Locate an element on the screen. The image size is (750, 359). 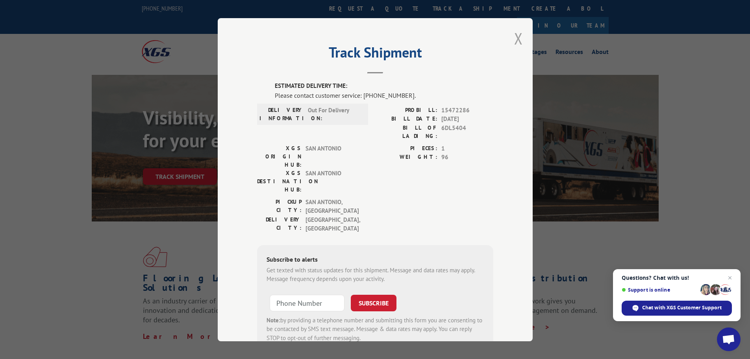
label: PICKUP CITY: is located at coordinates (279, 206).